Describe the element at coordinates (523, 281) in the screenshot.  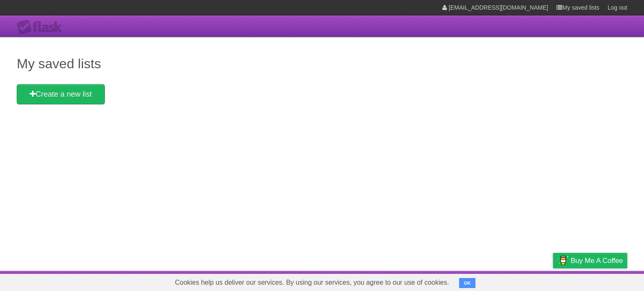
I see `a: Terms` at that location.